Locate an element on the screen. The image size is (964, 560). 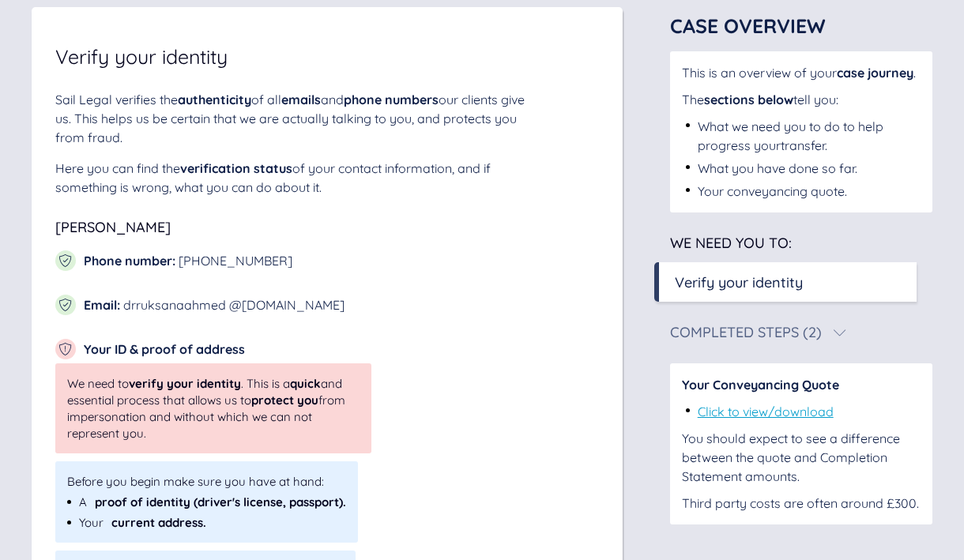
span: Before you begin make sure you have at hand: is located at coordinates (206, 481).